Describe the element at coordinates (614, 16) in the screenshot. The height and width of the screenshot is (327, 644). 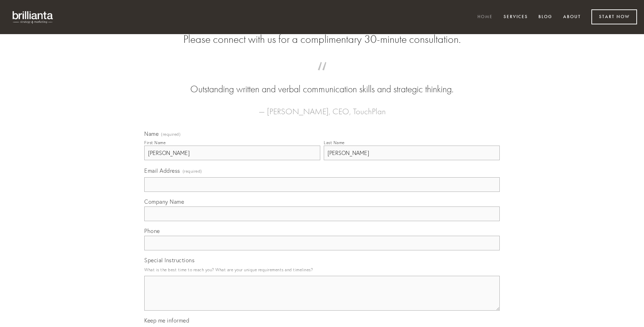
I see `a: Start Now` at that location.